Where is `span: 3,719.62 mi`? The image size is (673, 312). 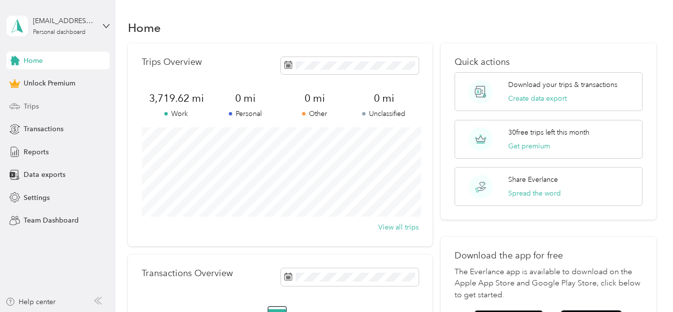
span: 3,719.62 mi is located at coordinates (176, 98).